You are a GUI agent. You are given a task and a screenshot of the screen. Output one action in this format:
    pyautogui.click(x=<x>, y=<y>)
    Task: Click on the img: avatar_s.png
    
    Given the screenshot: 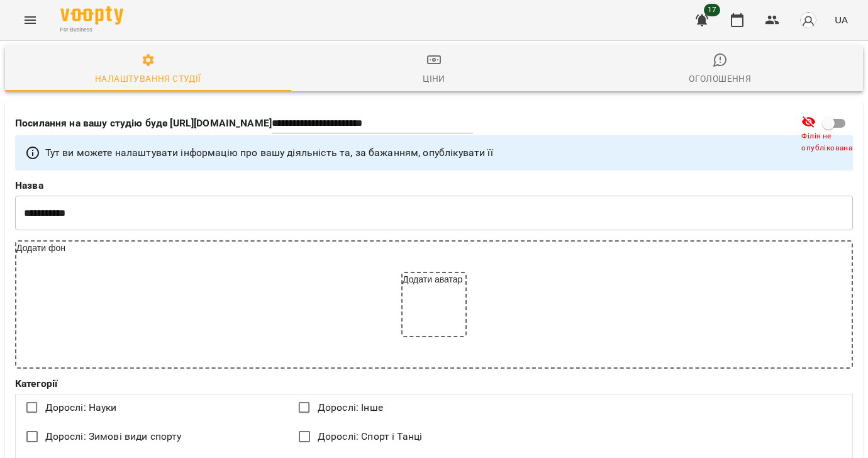 What is the action you would take?
    pyautogui.click(x=809, y=20)
    